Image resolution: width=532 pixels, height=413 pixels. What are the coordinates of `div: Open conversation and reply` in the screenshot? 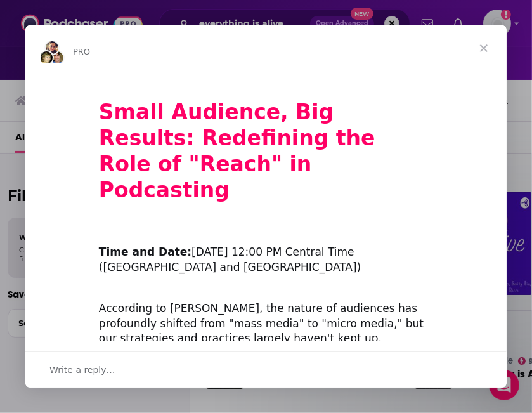 It's located at (266, 370).